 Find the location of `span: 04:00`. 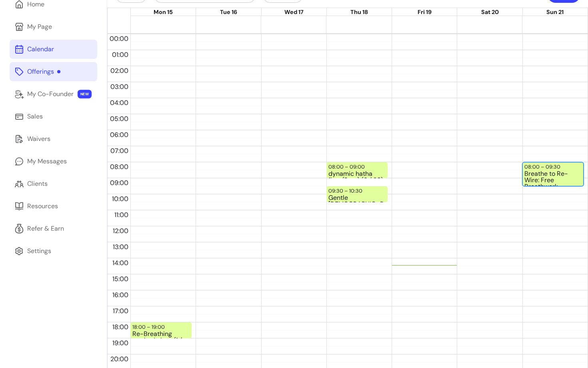

span: 04:00 is located at coordinates (119, 103).